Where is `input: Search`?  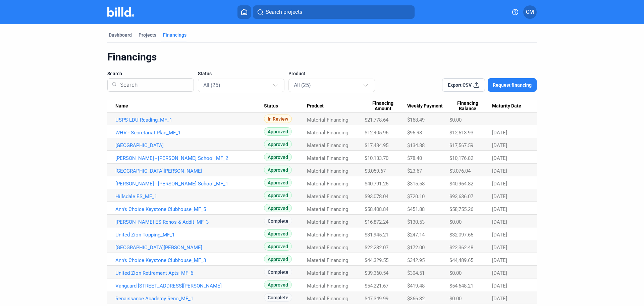 input: Search is located at coordinates (153, 85).